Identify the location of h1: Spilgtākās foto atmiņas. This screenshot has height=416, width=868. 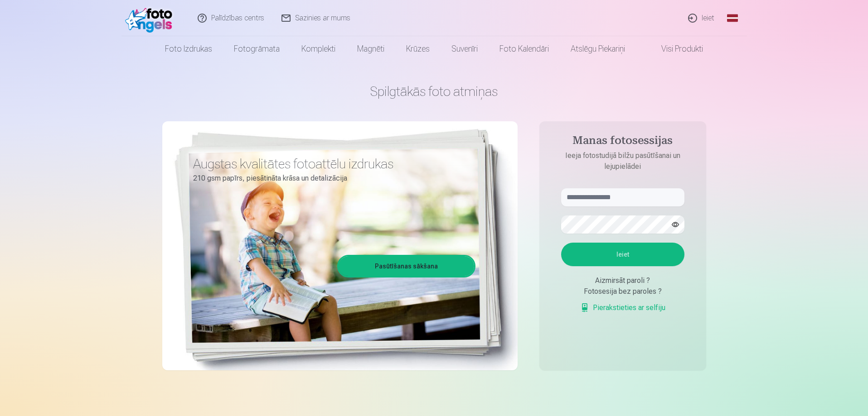
(434, 92).